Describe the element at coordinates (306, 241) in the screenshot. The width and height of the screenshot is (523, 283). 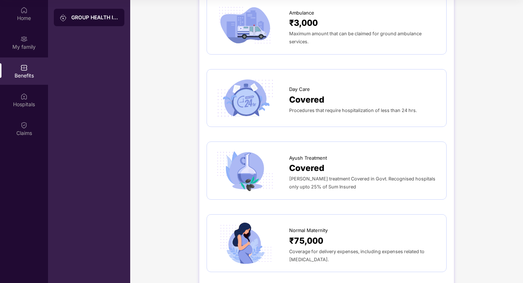
I see `span: ₹75,000` at that location.